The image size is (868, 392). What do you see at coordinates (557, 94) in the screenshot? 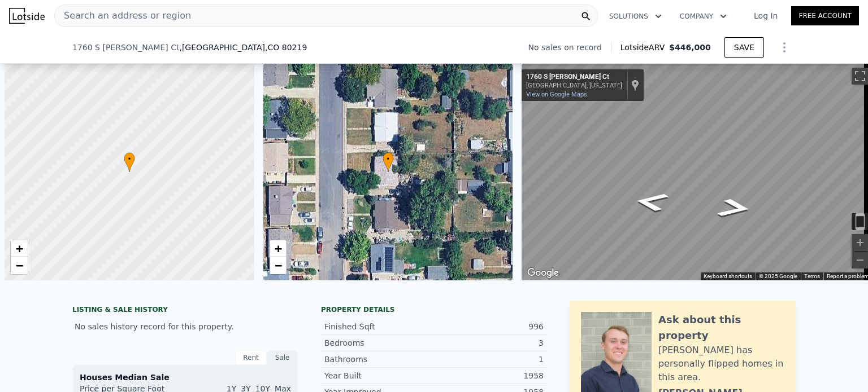
I see `a: View on Google Maps` at bounding box center [557, 94].